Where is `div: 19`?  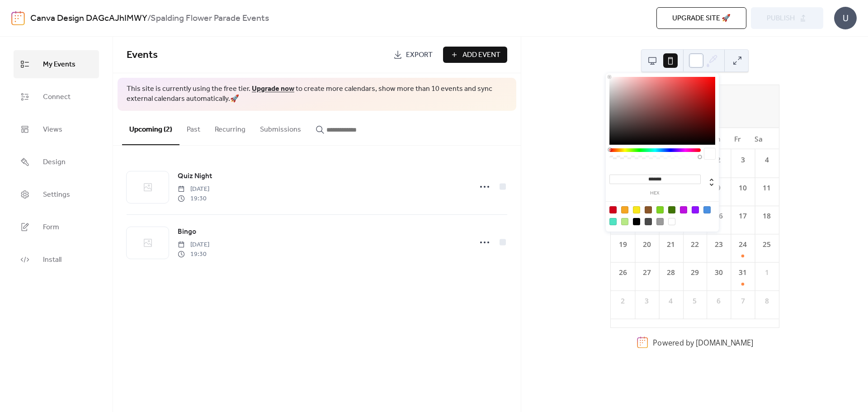 div: 19 is located at coordinates (623, 244).